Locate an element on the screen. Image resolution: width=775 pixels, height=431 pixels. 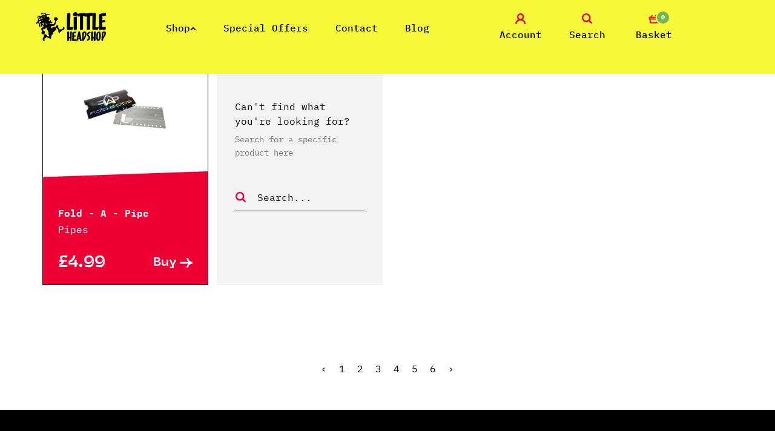
p: Fold - A - Pipe is located at coordinates (125, 212).